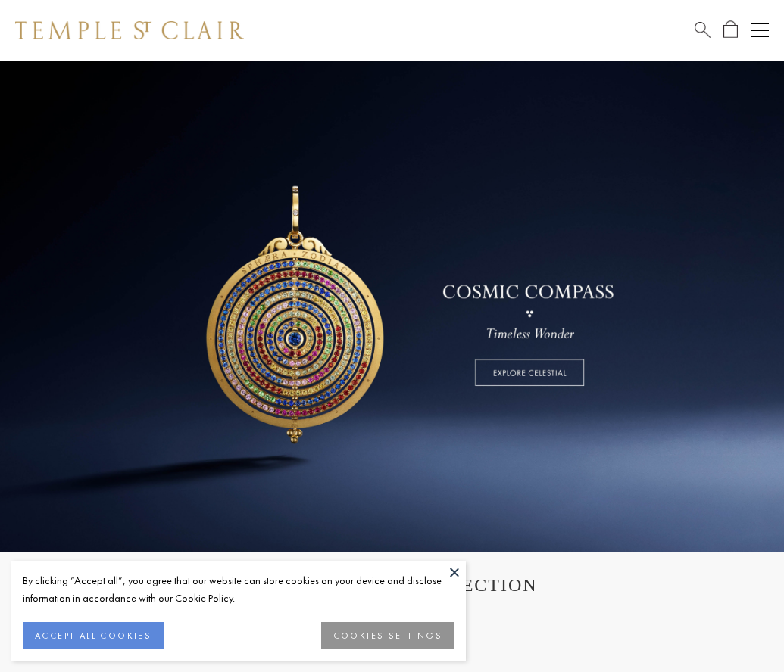 The height and width of the screenshot is (672, 784). Describe the element at coordinates (702, 29) in the screenshot. I see `a: Search` at that location.